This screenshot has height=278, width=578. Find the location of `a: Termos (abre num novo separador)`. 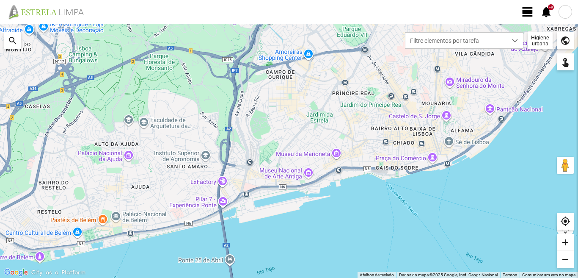

a: Termos (abre num novo separador) is located at coordinates (510, 274).